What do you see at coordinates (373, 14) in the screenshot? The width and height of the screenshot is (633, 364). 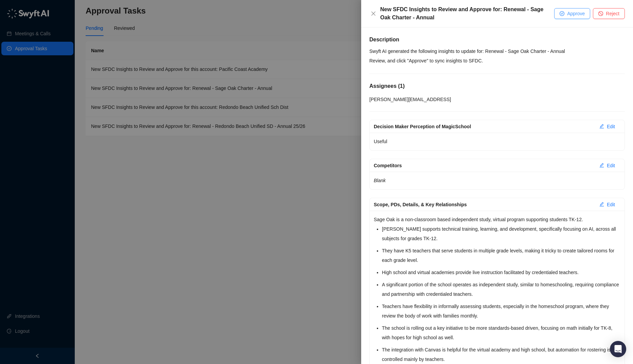 I see `button: Close` at bounding box center [373, 14].